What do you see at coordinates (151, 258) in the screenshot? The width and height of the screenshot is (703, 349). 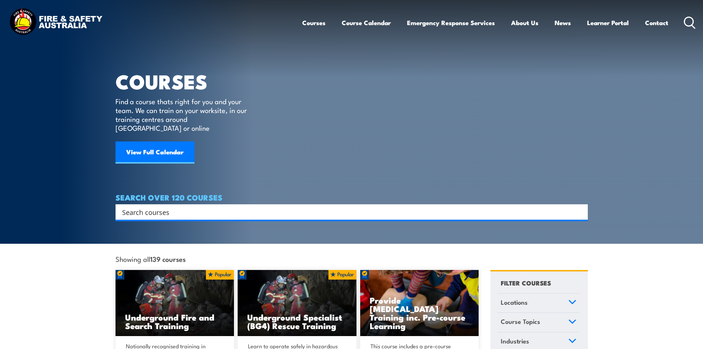 I see `span: Showing all` at bounding box center [151, 258].